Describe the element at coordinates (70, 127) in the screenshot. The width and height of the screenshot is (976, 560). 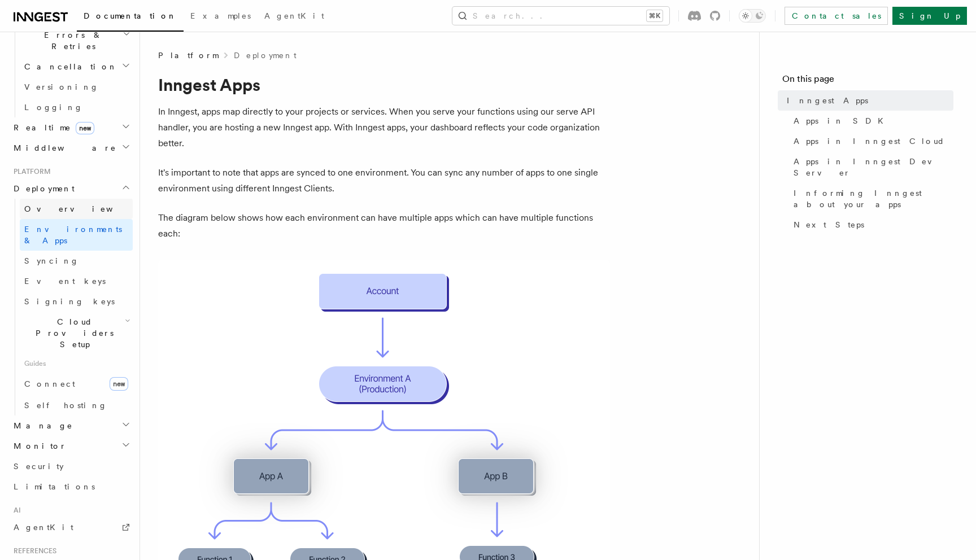
I see `button: Realtimenew` at that location.